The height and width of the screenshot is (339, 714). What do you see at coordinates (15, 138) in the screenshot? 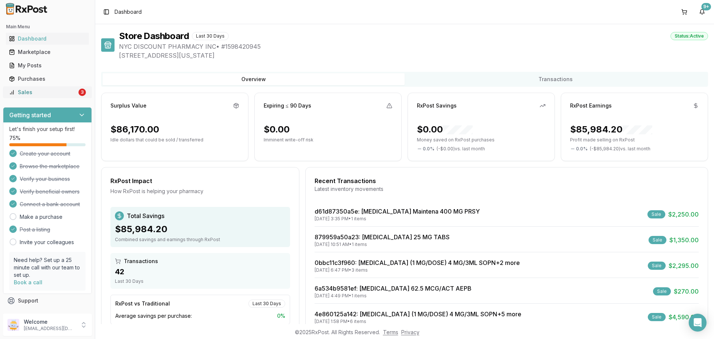
I see `span: 75 %` at bounding box center [15, 138].